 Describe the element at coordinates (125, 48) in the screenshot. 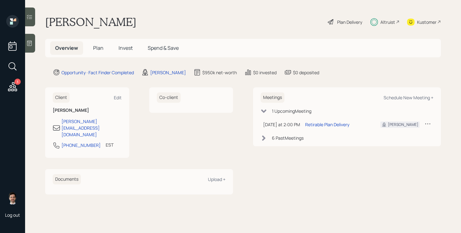

I see `span: Invest` at that location.